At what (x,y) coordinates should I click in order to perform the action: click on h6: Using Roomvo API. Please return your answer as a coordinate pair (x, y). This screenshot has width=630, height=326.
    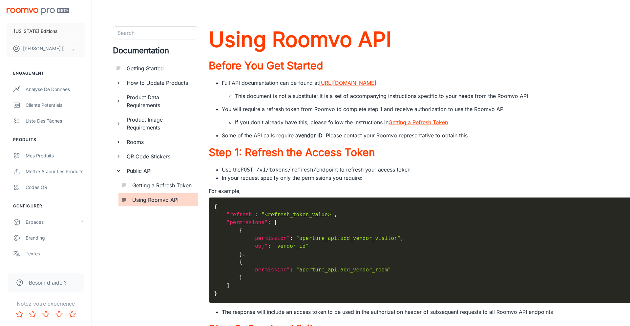
    Looking at the image, I should click on (162, 200).